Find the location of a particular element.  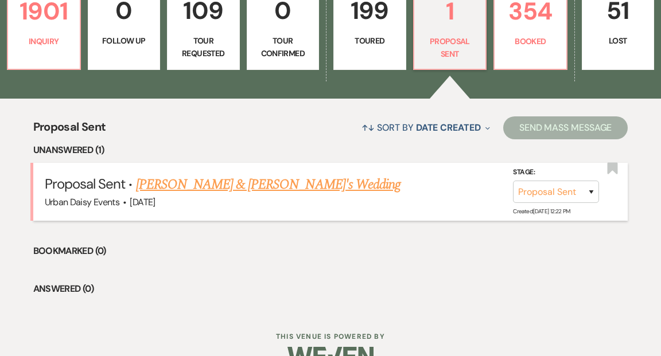

span: Urban Daisy Events is located at coordinates (82, 202).